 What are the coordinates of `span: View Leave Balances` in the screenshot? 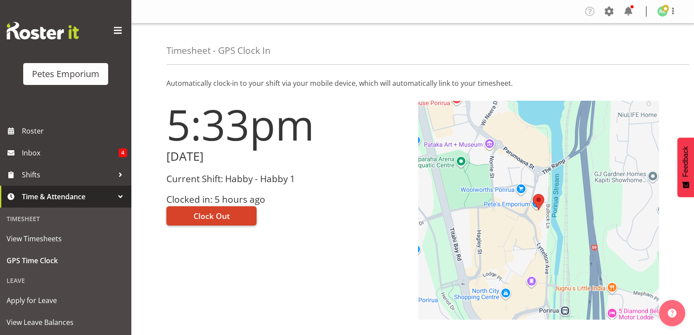 It's located at (66, 322).